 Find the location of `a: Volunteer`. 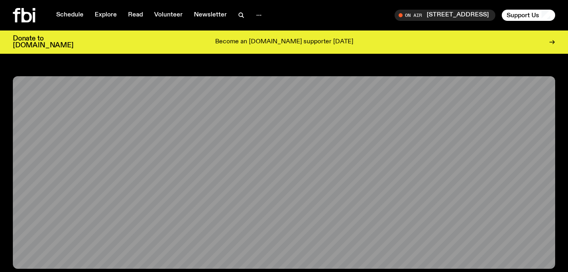

a: Volunteer is located at coordinates (168, 15).